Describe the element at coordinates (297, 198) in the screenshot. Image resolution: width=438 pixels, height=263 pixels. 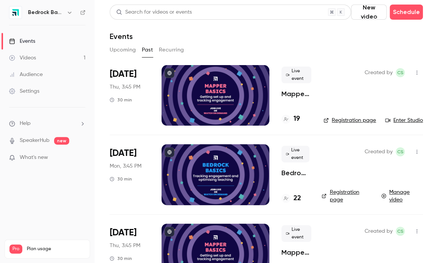
I see `h4: 22` at that location.